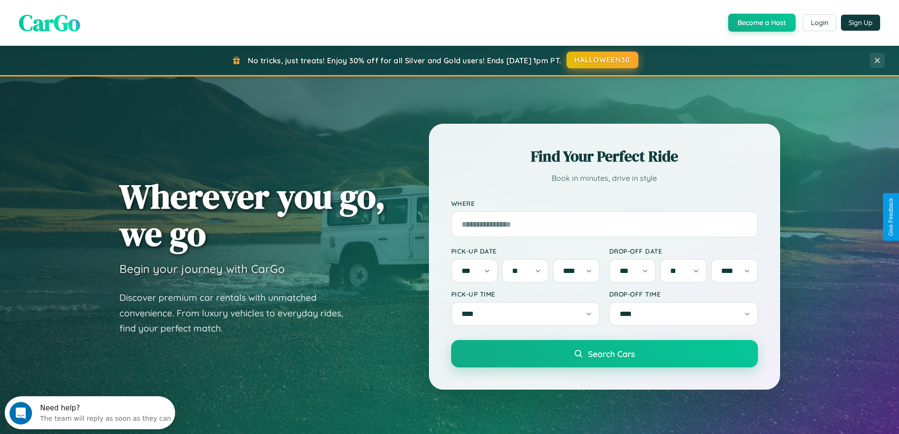  What do you see at coordinates (525, 293) in the screenshot?
I see `label: Pick-up Time` at bounding box center [525, 293].